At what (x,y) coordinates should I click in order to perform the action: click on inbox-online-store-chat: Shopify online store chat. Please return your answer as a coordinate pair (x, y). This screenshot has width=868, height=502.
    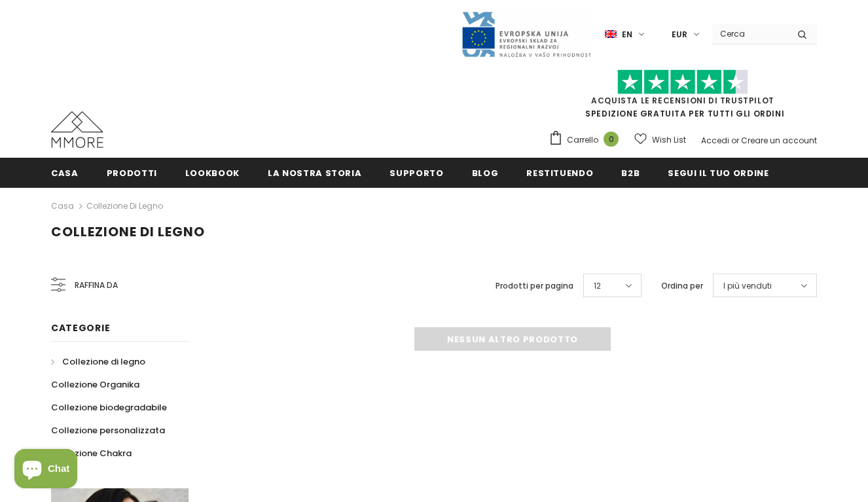
    Looking at the image, I should click on (46, 470).